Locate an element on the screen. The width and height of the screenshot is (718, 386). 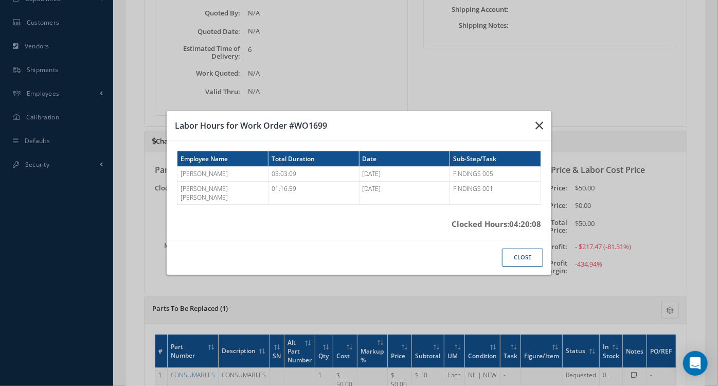
th: Date is located at coordinates (404, 159).